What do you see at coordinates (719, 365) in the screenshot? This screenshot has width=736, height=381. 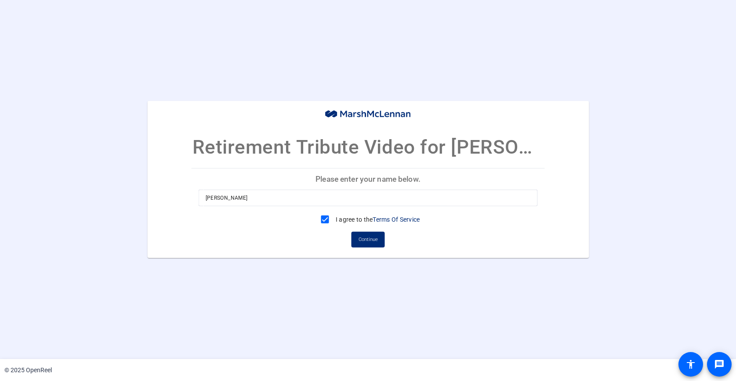 I see `mat-icon: message` at bounding box center [719, 365].